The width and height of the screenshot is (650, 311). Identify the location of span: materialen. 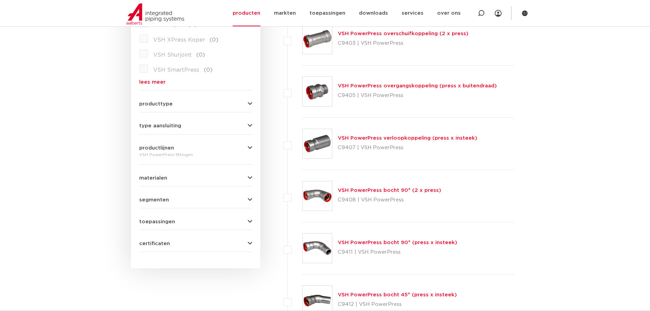
(153, 178).